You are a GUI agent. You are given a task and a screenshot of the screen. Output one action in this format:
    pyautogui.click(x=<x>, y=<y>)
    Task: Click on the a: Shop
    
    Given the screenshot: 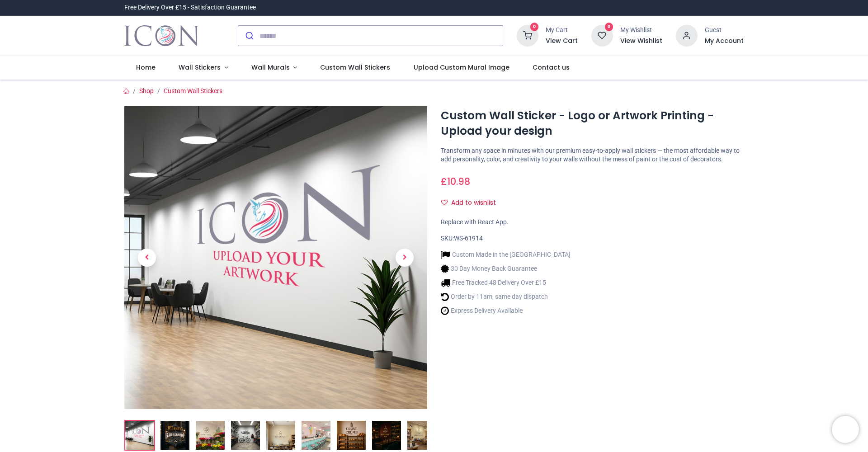 What is the action you would take?
    pyautogui.click(x=146, y=91)
    